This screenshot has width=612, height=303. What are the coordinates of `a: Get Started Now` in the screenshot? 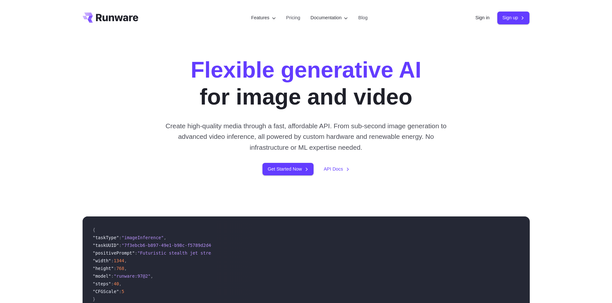 It's located at (288, 169).